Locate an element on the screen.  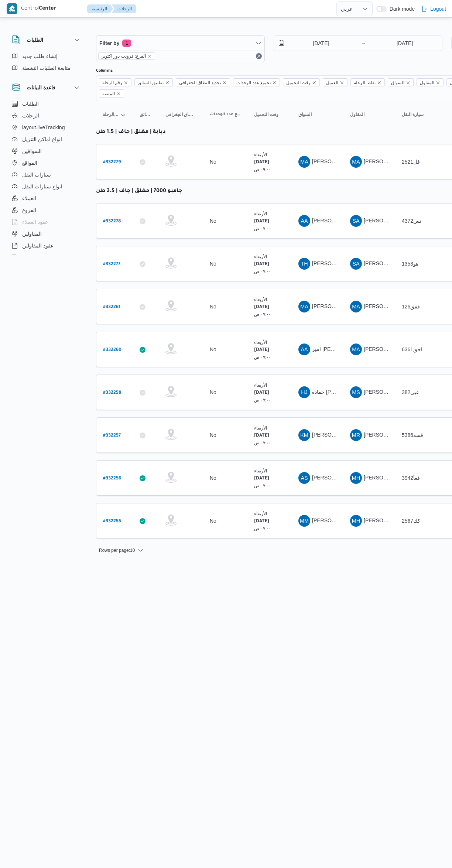
span: AA is located at coordinates (304, 221).